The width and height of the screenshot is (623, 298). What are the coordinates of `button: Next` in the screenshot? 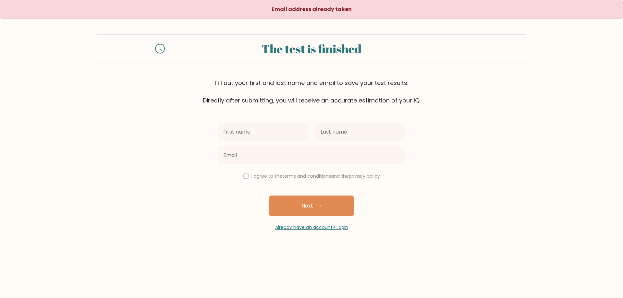 It's located at (311, 206).